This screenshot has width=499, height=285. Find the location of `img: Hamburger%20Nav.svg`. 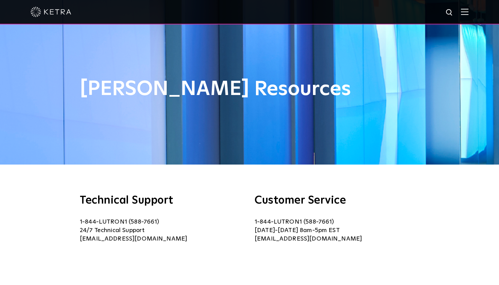

img: Hamburger%20Nav.svg is located at coordinates (465, 12).